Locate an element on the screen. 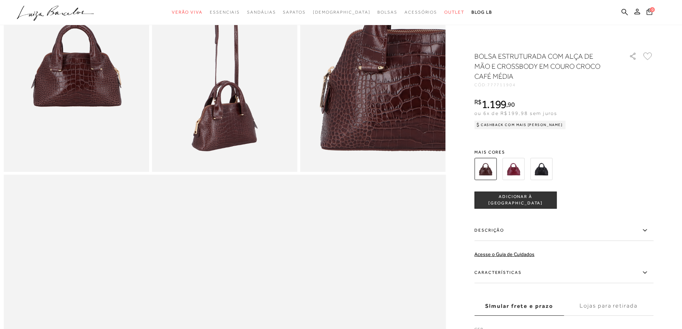 Image resolution: width=682 pixels, height=329 pixels. img: BOLSA ESTRUTURADA COM ALÇA DE MÃO E CROSSBODY EM COURO CROCO MARSALA MÉDIA is located at coordinates (513, 169).